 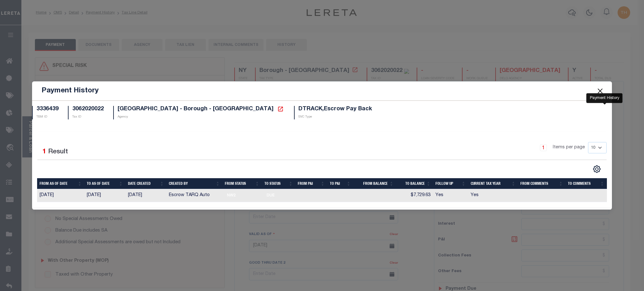 What do you see at coordinates (415, 184) in the screenshot?
I see `th: To Balance: activate to sort column ascending` at bounding box center [415, 184].